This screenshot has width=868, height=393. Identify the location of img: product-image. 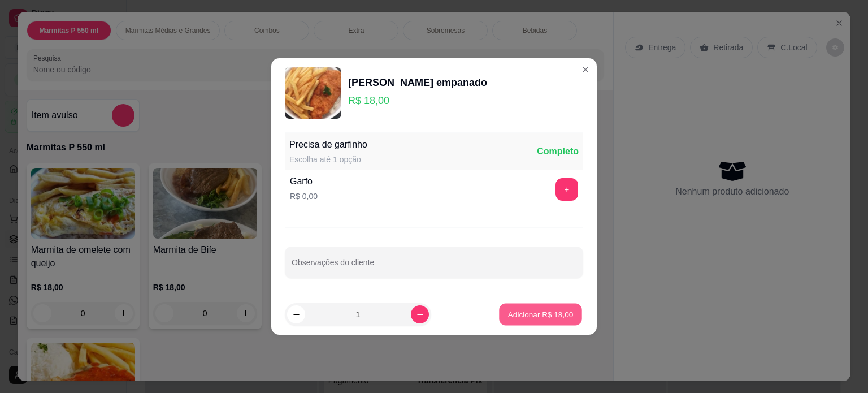
(313, 92).